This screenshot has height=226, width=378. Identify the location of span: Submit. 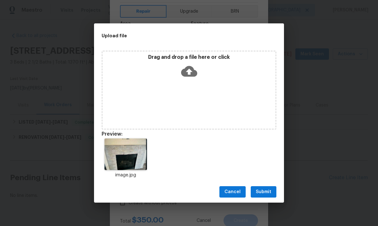
(263, 192).